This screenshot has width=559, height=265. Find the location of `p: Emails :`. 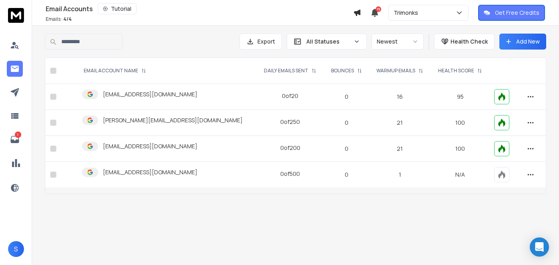

p: Emails : is located at coordinates (58, 19).